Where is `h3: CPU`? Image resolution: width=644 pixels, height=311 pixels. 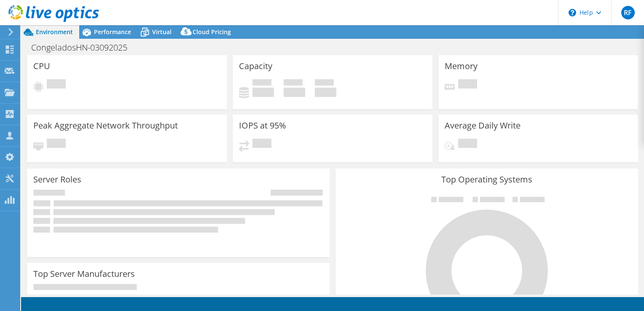
h3: CPU is located at coordinates (42, 66).